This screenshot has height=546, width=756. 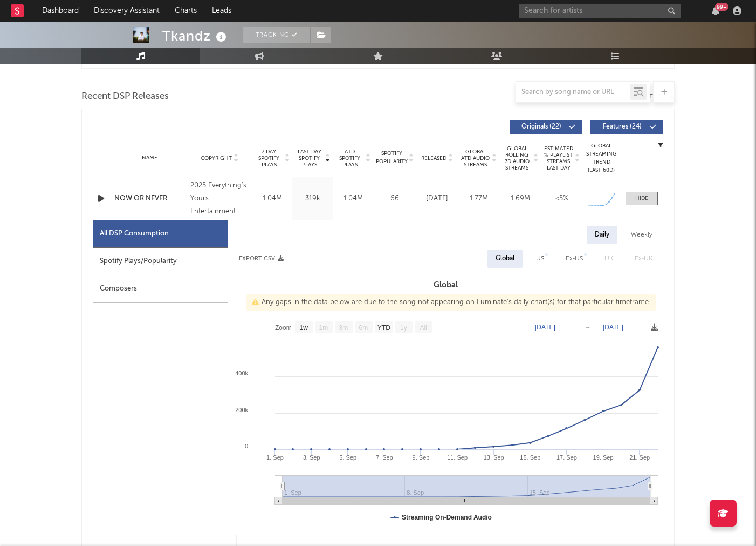 What do you see at coordinates (219, 198) in the screenshot?
I see `div: 2025 Everything's Yours Entertainment` at bounding box center [219, 198].